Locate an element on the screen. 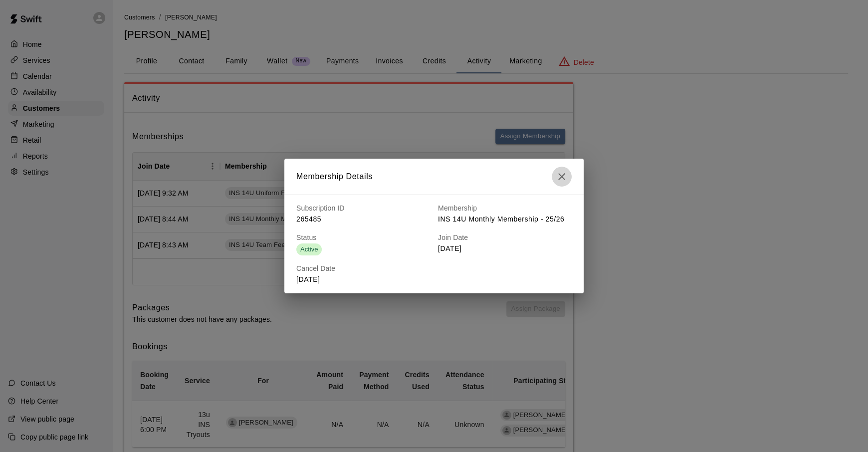  span: Active is located at coordinates (309, 249).